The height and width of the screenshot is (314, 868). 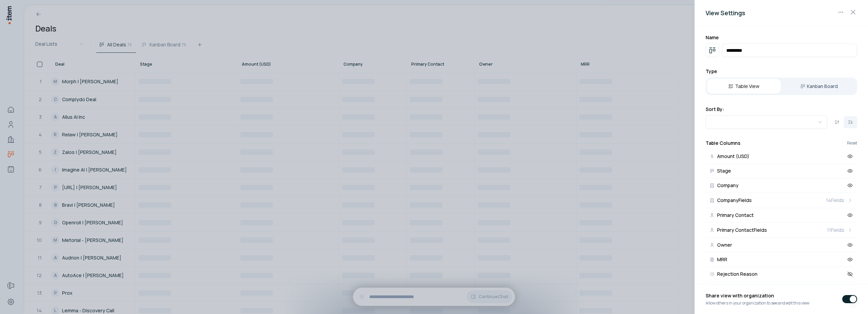 What do you see at coordinates (736, 216) in the screenshot?
I see `span: Primary Contact` at bounding box center [736, 216].